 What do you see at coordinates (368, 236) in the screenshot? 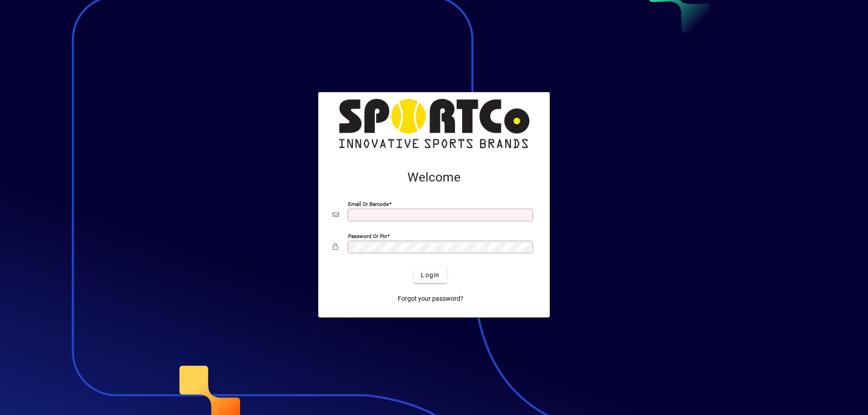
I see `mat-label: Password or Pin` at bounding box center [368, 236].